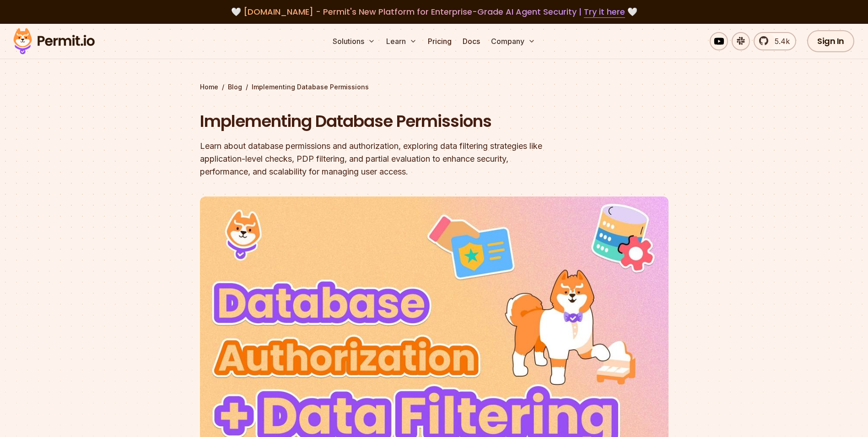  Describe the element at coordinates (54, 41) in the screenshot. I see `img: Permit logo` at that location.